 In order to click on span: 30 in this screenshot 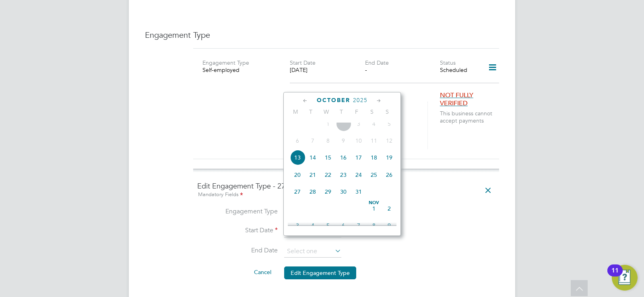, I will do `click(343, 192)`.